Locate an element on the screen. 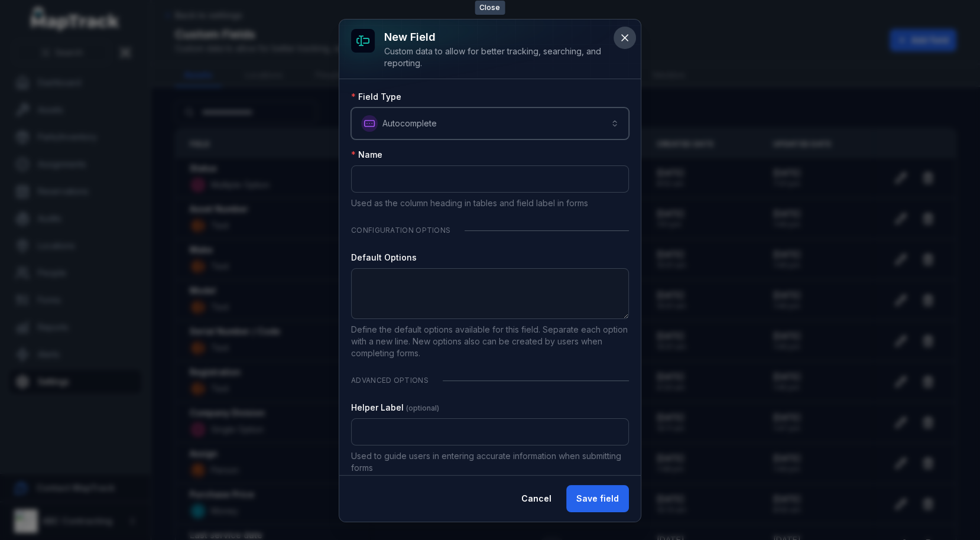  textarea: :r1l:-form-item-label is located at coordinates (490, 294).